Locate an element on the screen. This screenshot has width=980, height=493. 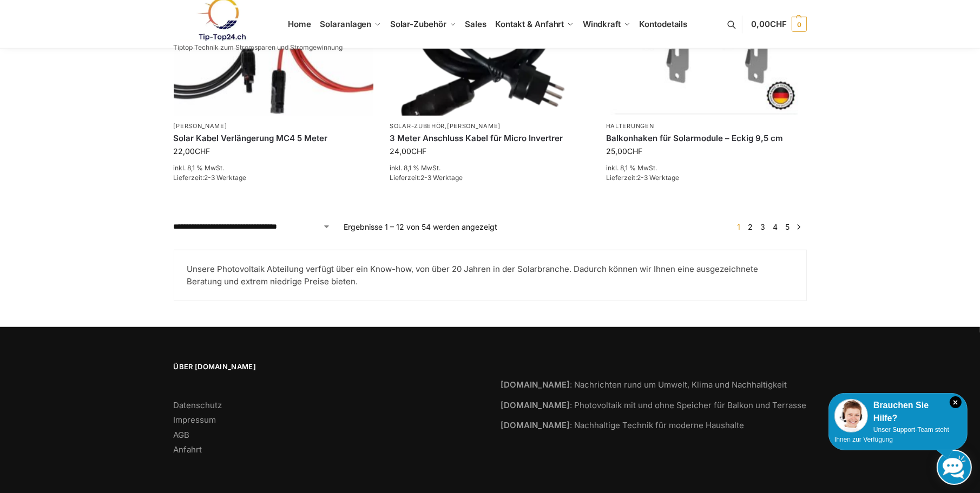
span: Kontodetails is located at coordinates (664, 24).